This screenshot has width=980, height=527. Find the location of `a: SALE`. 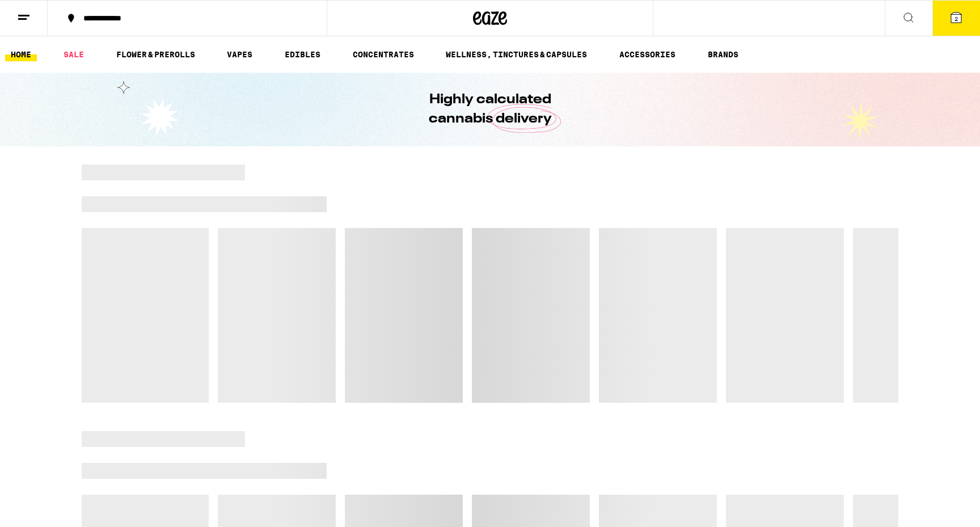

a: SALE is located at coordinates (73, 55).